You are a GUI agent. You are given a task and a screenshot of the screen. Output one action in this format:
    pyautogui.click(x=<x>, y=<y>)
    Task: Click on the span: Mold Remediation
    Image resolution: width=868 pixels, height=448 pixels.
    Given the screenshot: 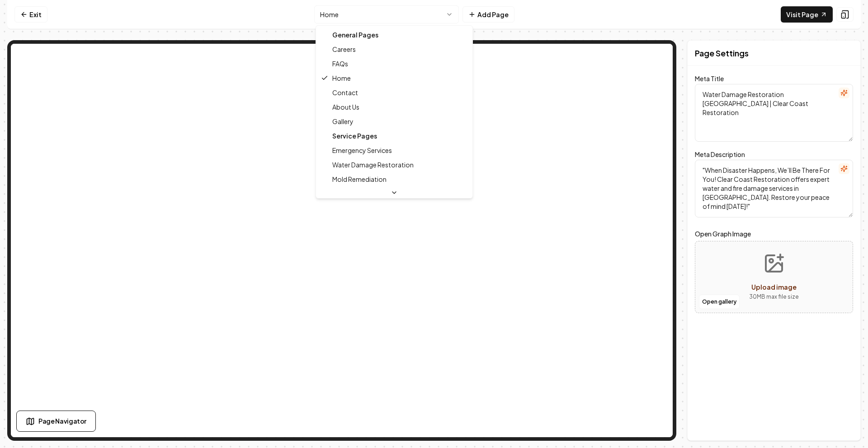 What is the action you would take?
    pyautogui.click(x=359, y=179)
    